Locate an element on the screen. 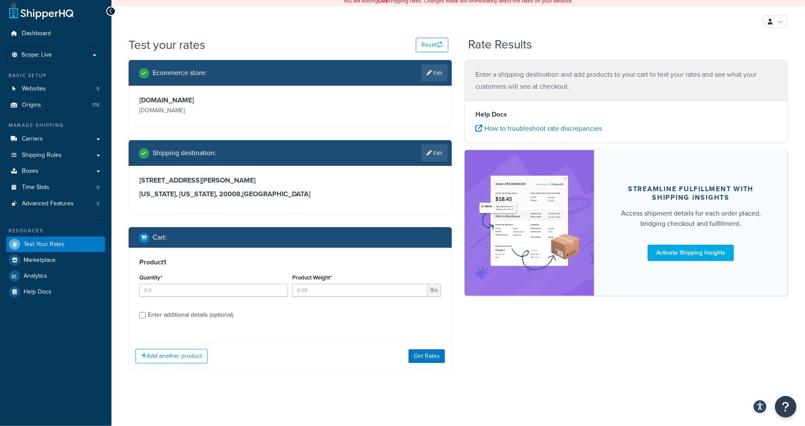  a: Analytics is located at coordinates (56, 276).